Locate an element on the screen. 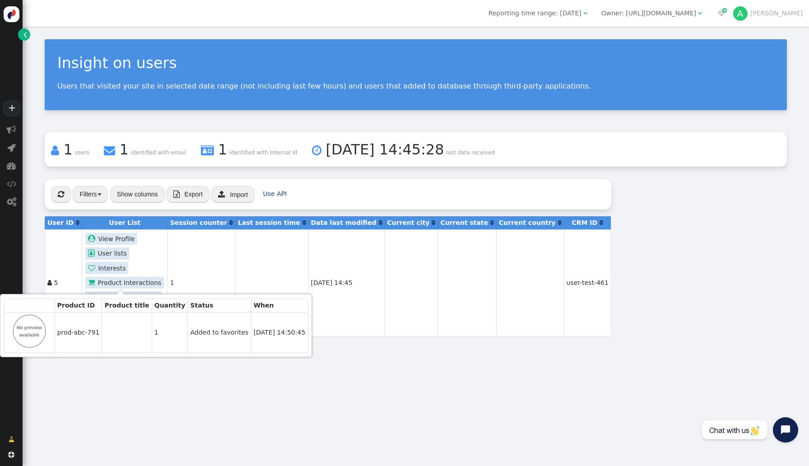  button:  Export is located at coordinates (188, 194).